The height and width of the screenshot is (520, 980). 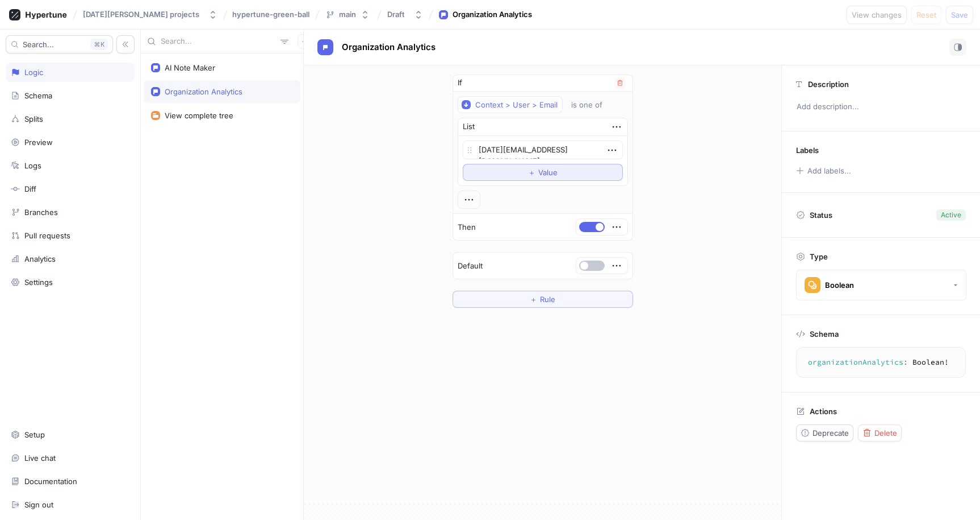 What do you see at coordinates (389, 47) in the screenshot?
I see `span: Organization Analytics` at bounding box center [389, 47].